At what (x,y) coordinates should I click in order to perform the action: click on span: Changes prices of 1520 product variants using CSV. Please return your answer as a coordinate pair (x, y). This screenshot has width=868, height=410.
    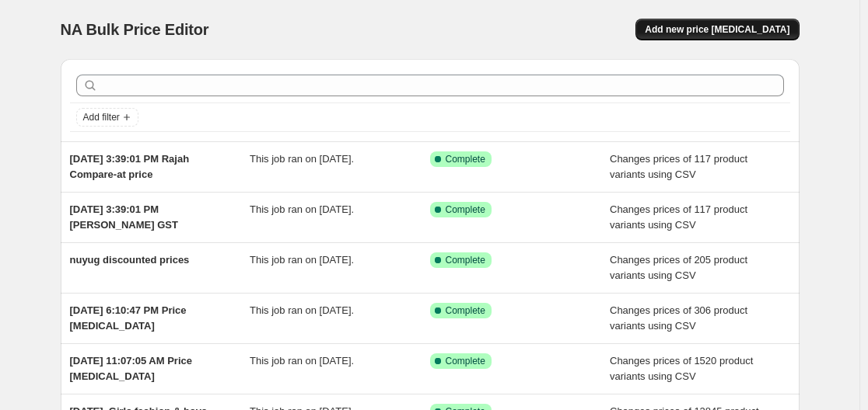
    Looking at the image, I should click on (682, 368).